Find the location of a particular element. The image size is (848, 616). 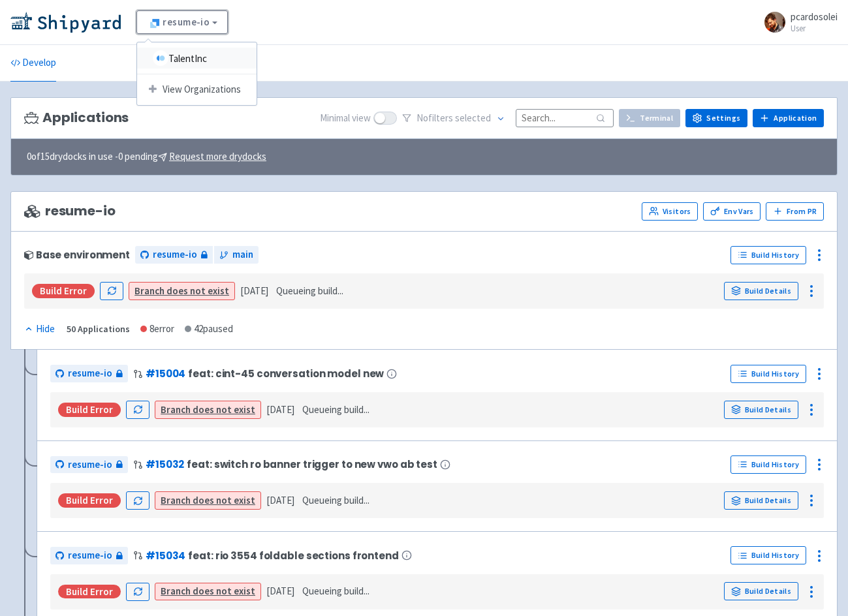

a: Develop is located at coordinates (33, 63).